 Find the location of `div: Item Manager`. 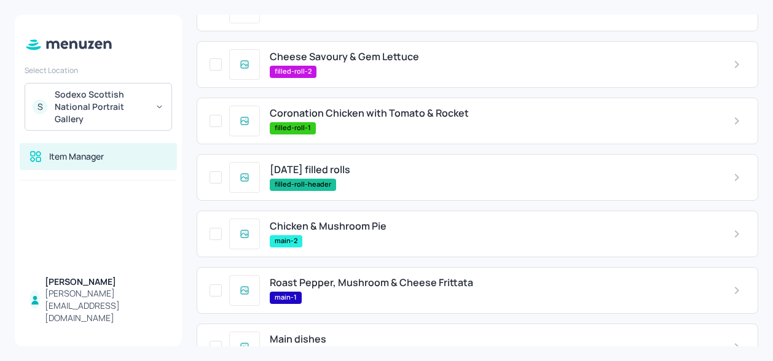

div: Item Manager is located at coordinates (76, 157).